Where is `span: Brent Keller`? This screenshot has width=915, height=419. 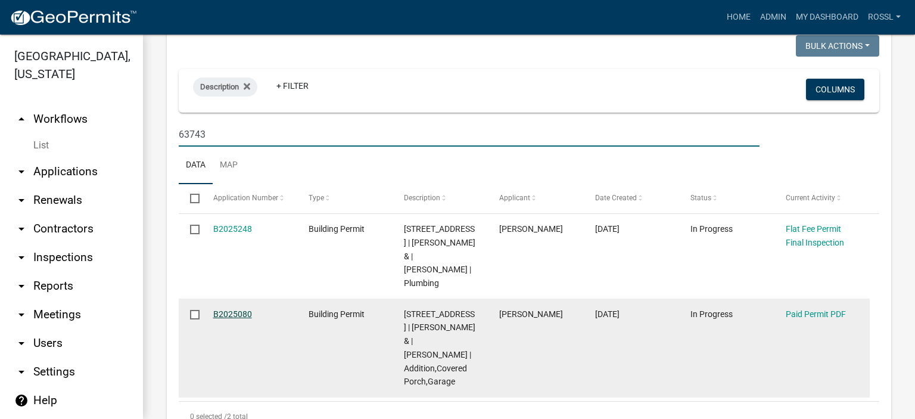 span: Brent Keller is located at coordinates (531, 229).